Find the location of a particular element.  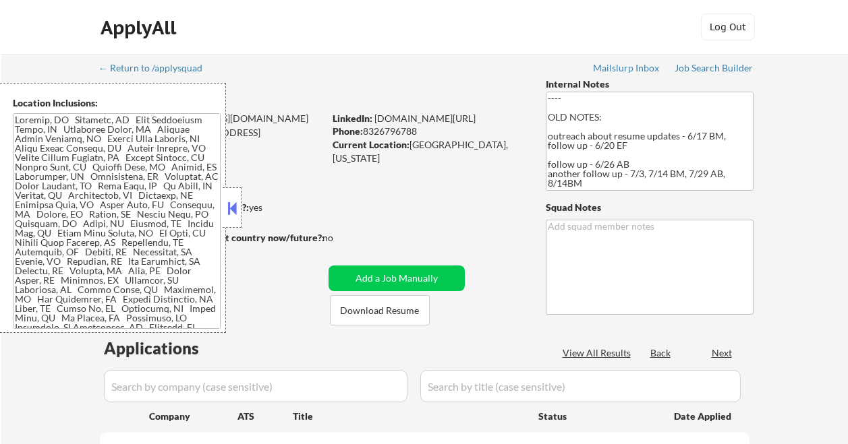

div: Mailslurp Inbox is located at coordinates (626, 68).